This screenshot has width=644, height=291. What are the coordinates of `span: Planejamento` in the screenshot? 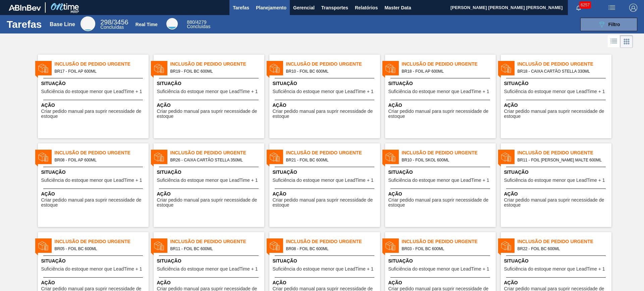 It's located at (271, 7).